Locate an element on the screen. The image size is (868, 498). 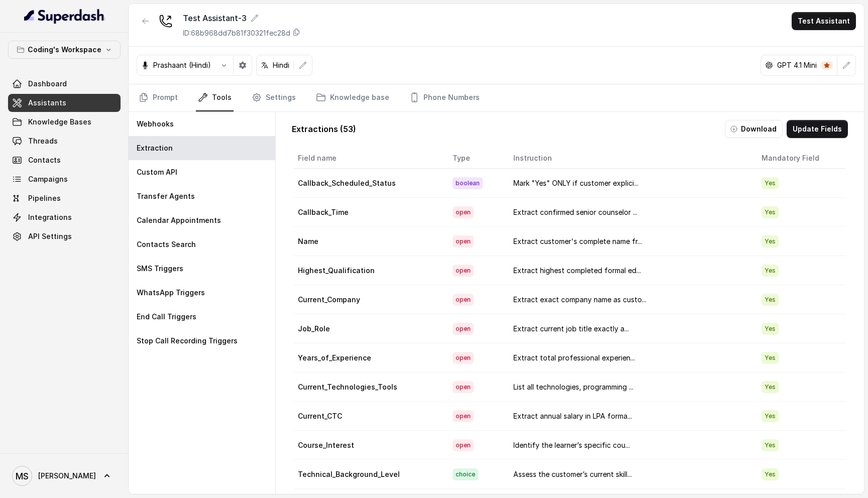
a: Phone Numbers is located at coordinates (444, 98).